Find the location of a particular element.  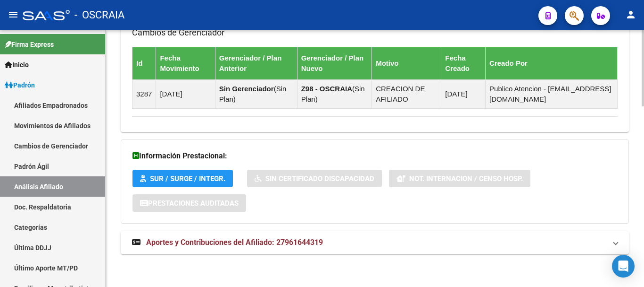

span: Prestaciones Auditadas is located at coordinates (193, 203).